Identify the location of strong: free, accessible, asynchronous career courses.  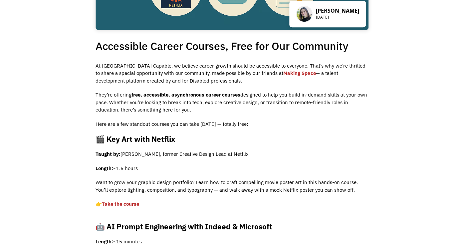
(186, 95).